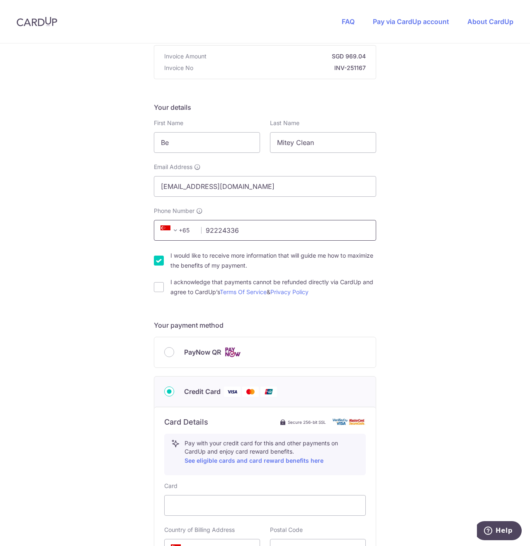 The width and height of the screenshot is (530, 546). What do you see at coordinates (265, 187) in the screenshot?
I see `input: Email address` at bounding box center [265, 187].